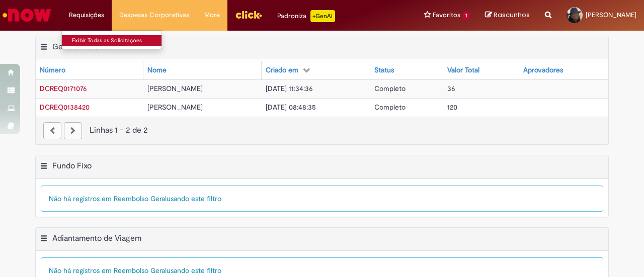 The image size is (644, 277). I want to click on span: 36, so click(452, 89).